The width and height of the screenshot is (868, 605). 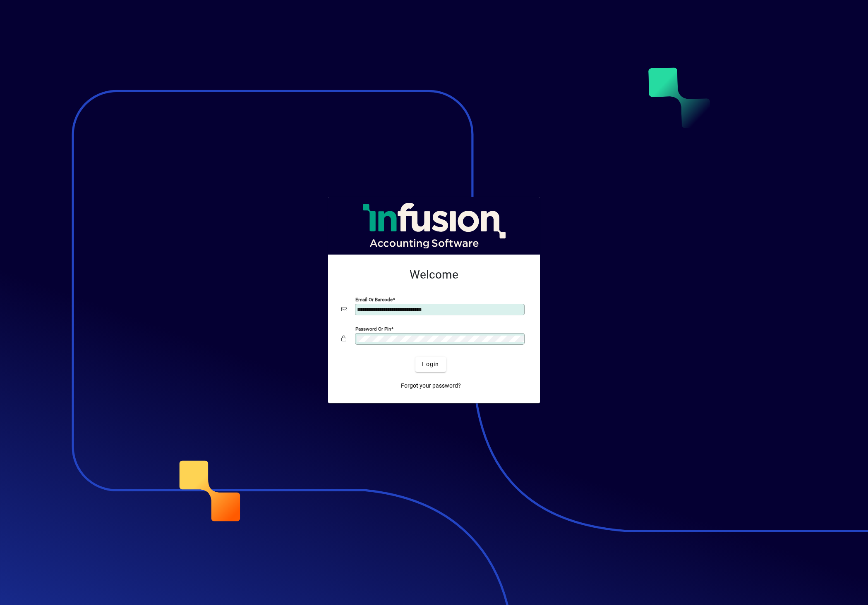 What do you see at coordinates (431, 386) in the screenshot?
I see `span: Forgot your password?` at bounding box center [431, 386].